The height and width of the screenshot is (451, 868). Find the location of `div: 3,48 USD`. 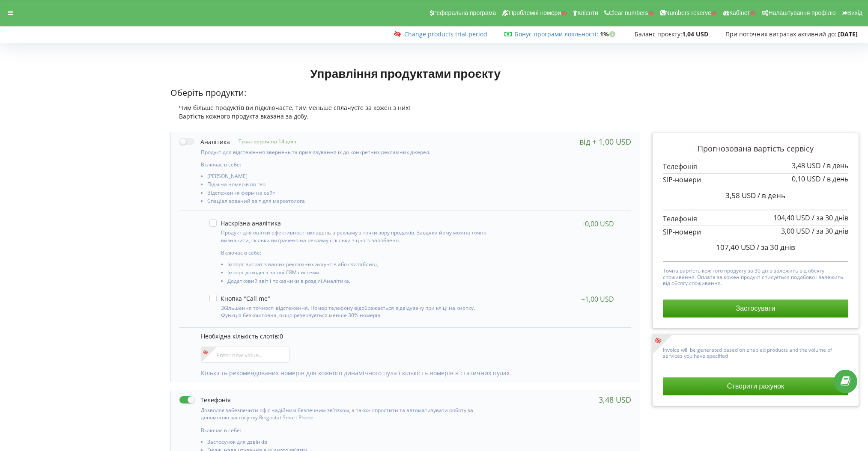

div: 3,48 USD is located at coordinates (615, 400).